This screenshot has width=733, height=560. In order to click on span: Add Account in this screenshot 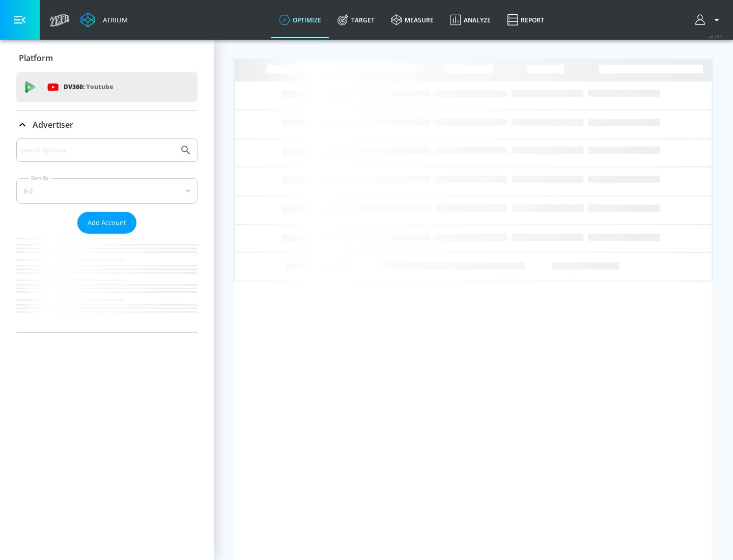, I will do `click(107, 222)`.